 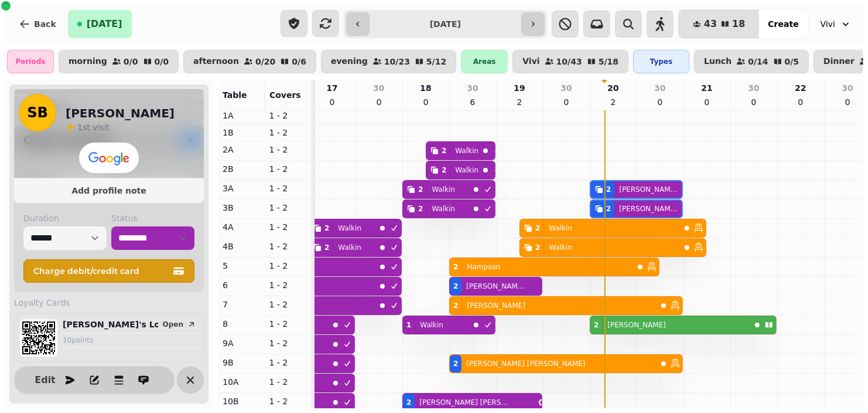 What do you see at coordinates (609, 61) in the screenshot?
I see `p: 5 / 18` at bounding box center [609, 61].